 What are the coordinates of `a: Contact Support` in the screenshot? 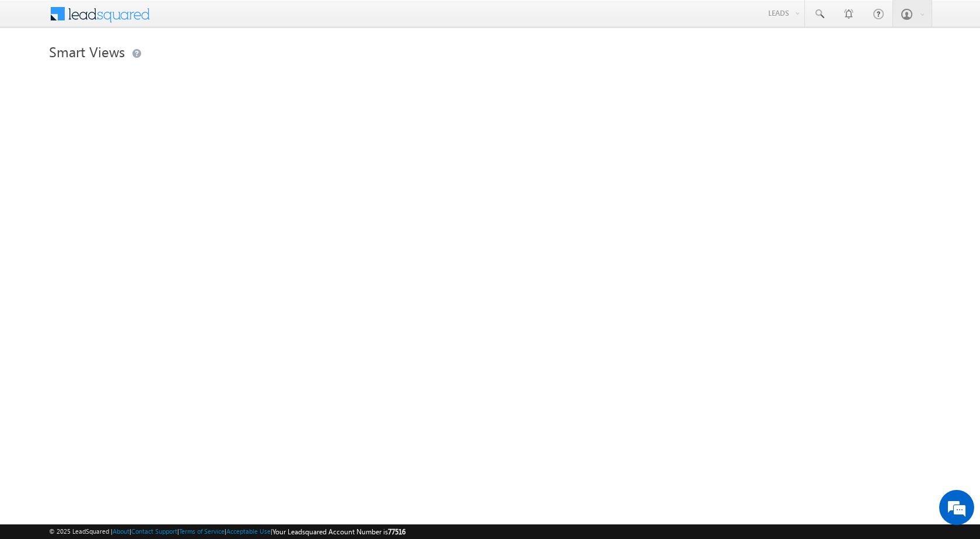 It's located at (154, 531).